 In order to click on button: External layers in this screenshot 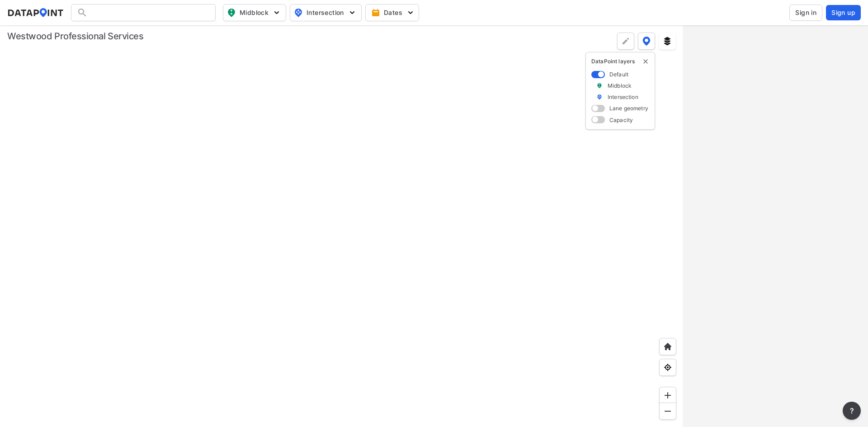, I will do `click(667, 41)`.